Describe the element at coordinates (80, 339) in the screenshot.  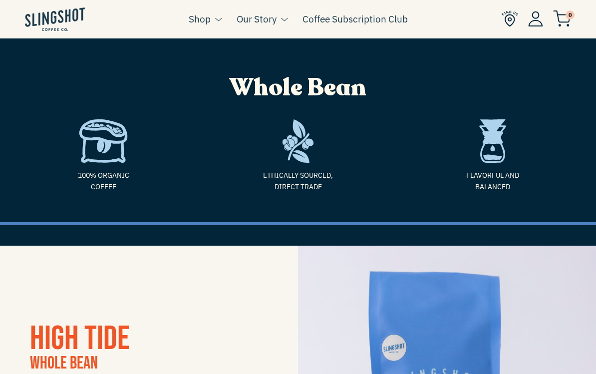
I see `a: High Tide` at that location.